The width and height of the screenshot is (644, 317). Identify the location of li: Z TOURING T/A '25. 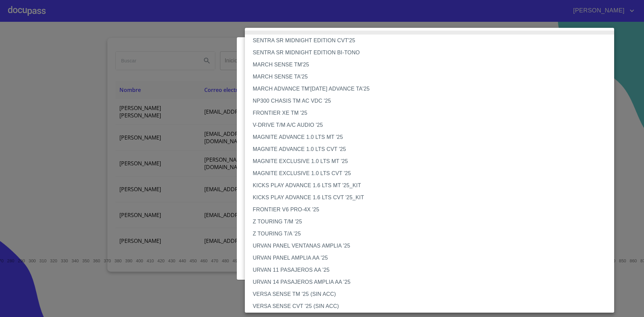
(432, 234).